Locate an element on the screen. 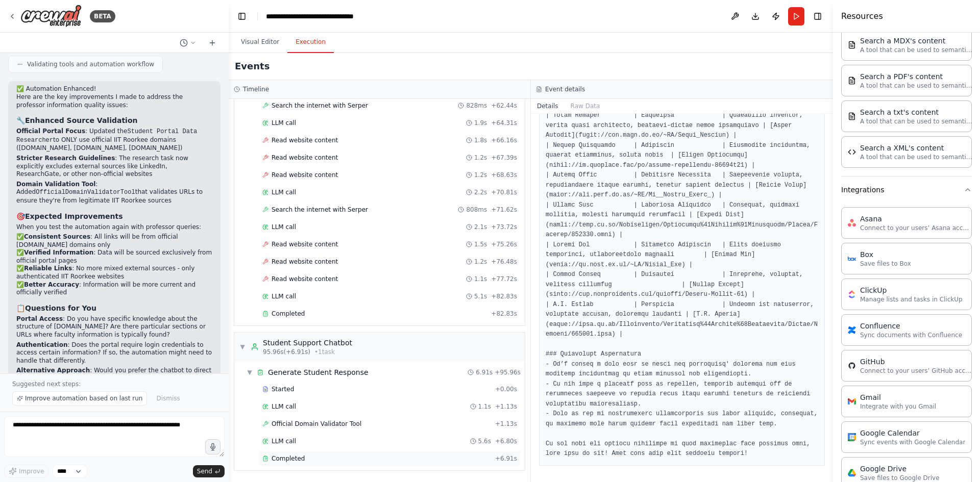 The height and width of the screenshot is (482, 980). div: Student Support Chatbot is located at coordinates (307, 343).